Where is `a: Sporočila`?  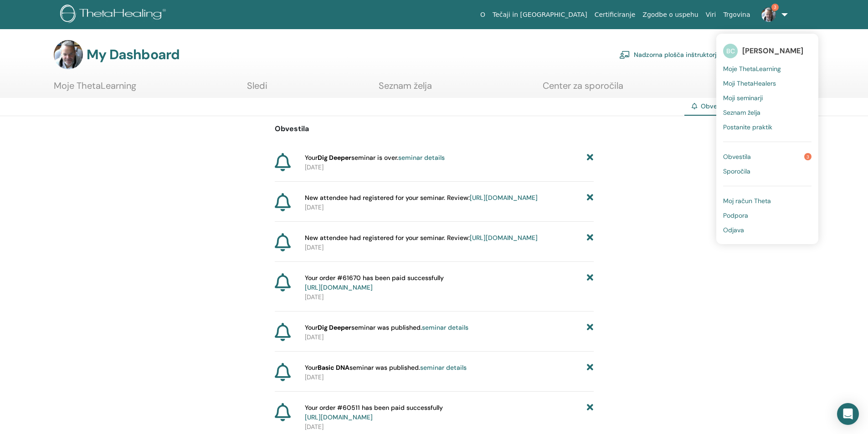
a: Sporočila is located at coordinates (767, 171).